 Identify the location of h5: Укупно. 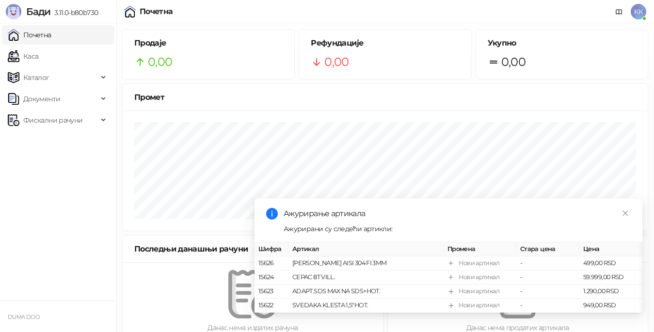
(562, 43).